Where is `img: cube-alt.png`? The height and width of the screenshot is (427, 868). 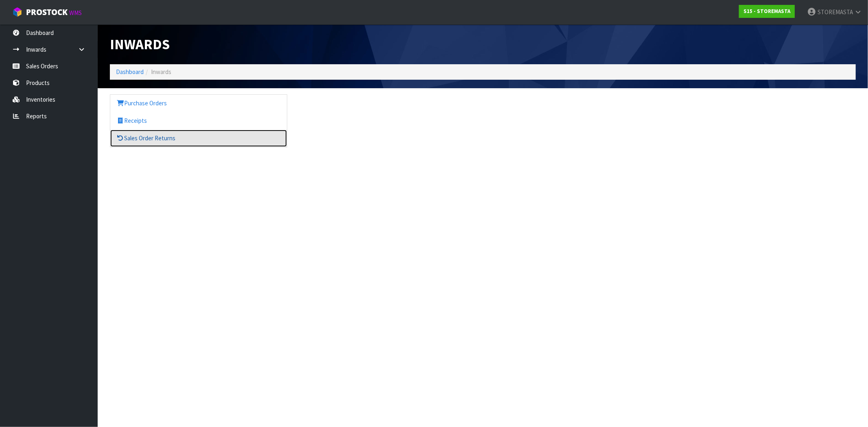
img: cube-alt.png is located at coordinates (17, 12).